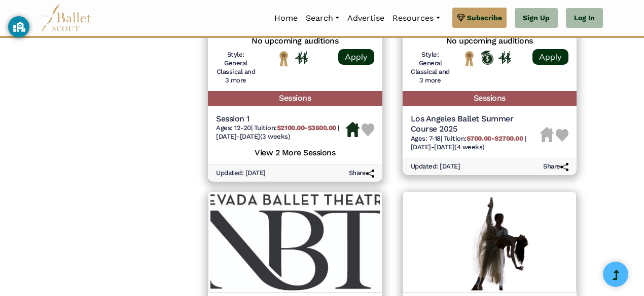 The height and width of the screenshot is (296, 644). What do you see at coordinates (281, 119) in the screenshot?
I see `h5: Session 1` at bounding box center [281, 119].